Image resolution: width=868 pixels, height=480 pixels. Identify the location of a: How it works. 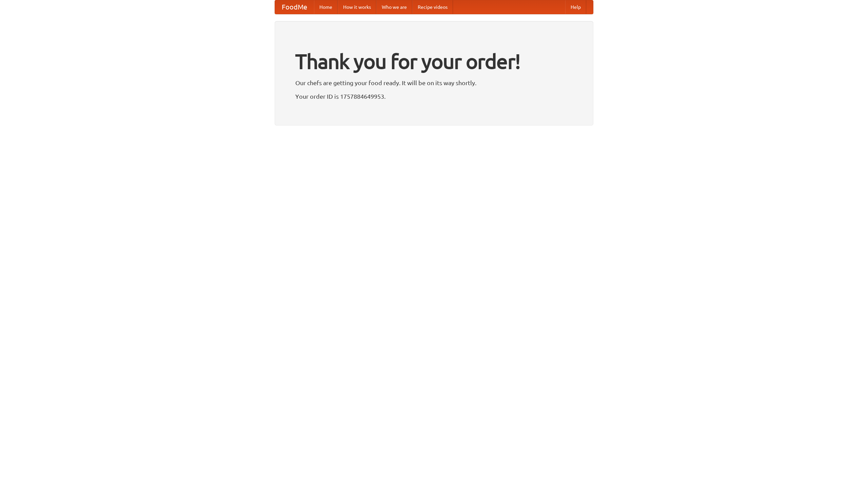
(357, 7).